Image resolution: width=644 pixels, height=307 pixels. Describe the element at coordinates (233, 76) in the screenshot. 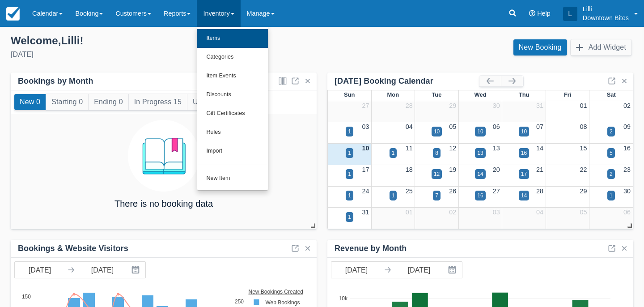

I see `a: Item Events` at that location.